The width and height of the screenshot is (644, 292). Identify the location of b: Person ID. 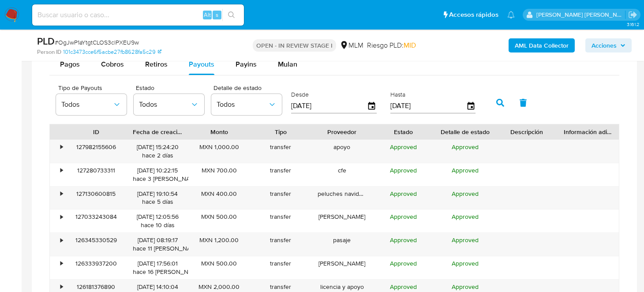
(49, 52).